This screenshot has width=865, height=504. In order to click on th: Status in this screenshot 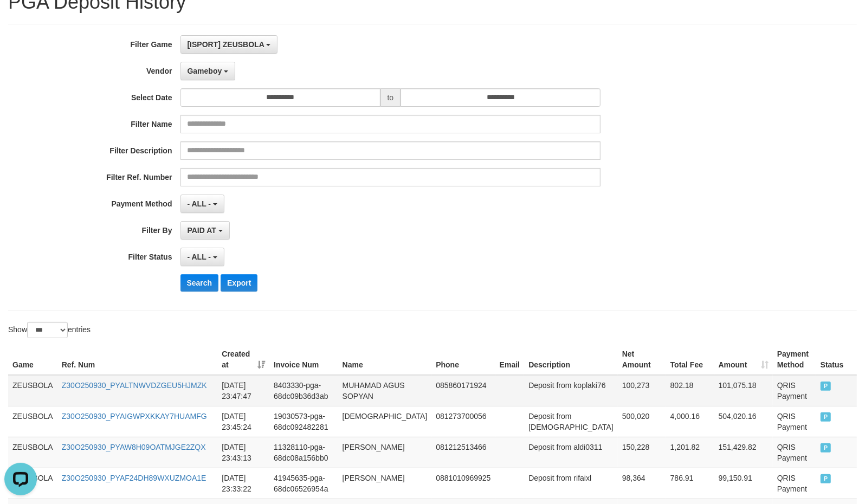, I will do `click(837, 360)`.